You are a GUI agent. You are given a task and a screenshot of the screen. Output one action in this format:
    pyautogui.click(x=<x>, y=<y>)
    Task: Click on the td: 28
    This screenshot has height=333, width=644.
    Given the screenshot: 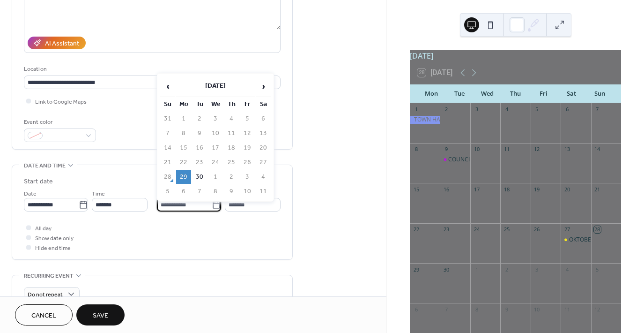 What is the action you would take?
    pyautogui.click(x=168, y=177)
    